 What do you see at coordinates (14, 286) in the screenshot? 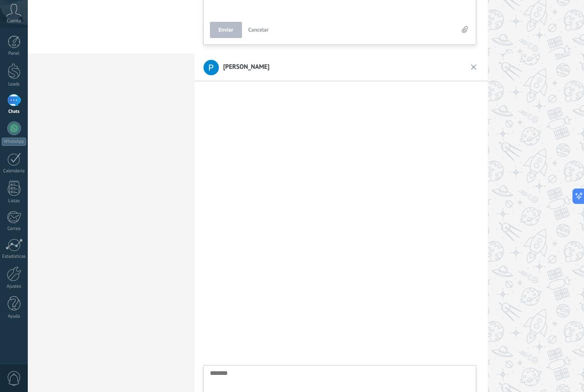
I see `div: Ajustes` at bounding box center [14, 286].